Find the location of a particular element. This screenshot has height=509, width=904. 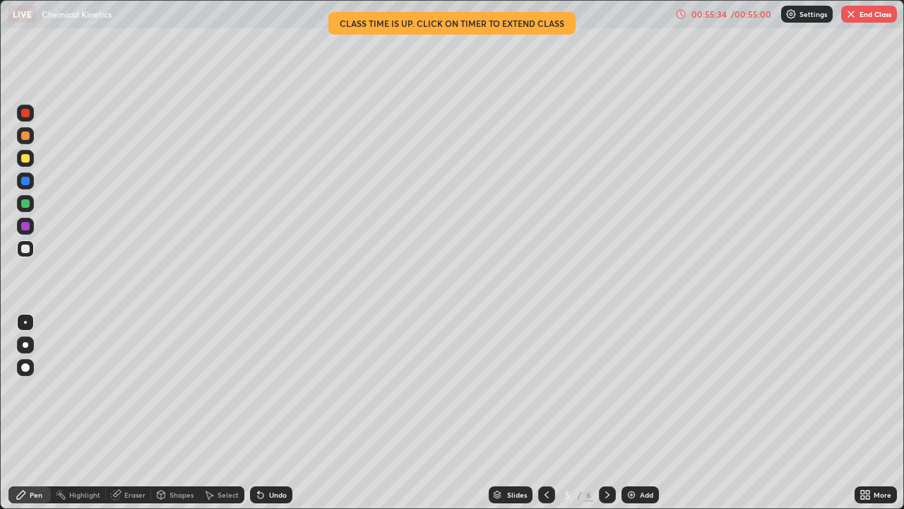

img: add-slide-button is located at coordinates (632, 495).